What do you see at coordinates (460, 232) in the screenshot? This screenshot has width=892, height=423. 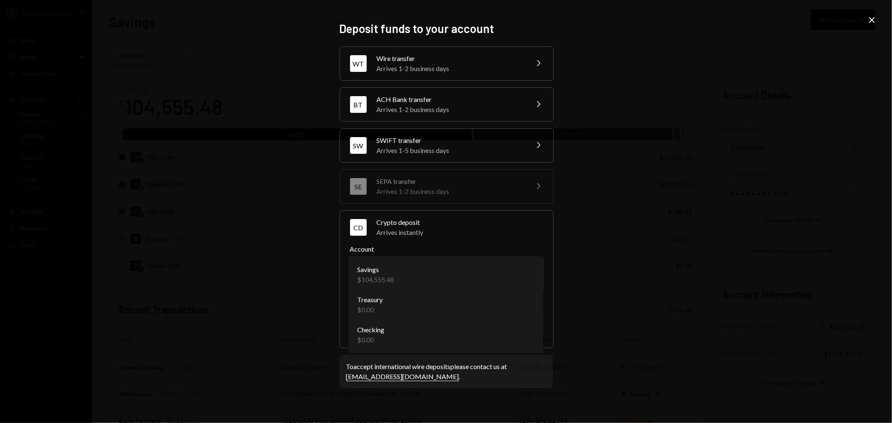 I see `div: Arrives instantly` at bounding box center [460, 232].